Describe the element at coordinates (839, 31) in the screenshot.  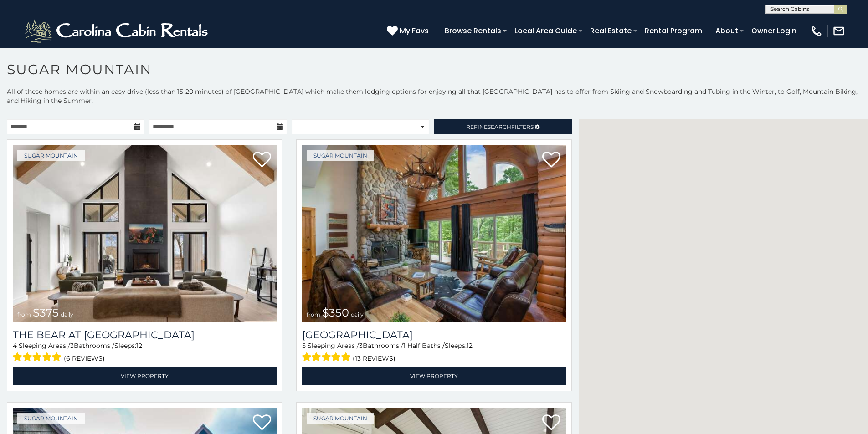
I see `img: mail-regular-white.png` at that location.